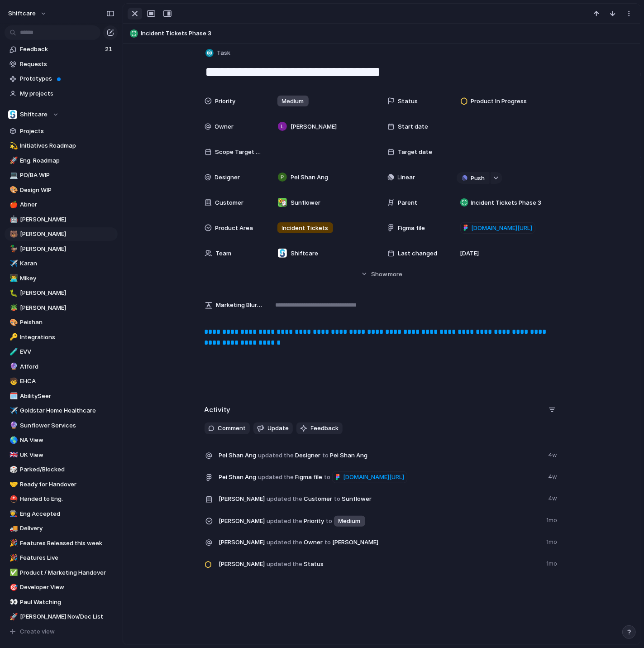 The width and height of the screenshot is (644, 648). Describe the element at coordinates (67, 411) in the screenshot. I see `span: Goldstar Home Healthcare` at that location.